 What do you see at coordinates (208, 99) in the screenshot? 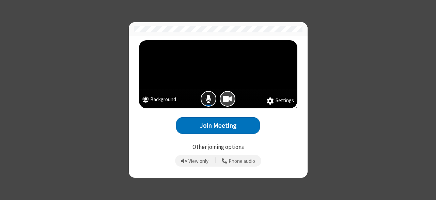
I see `button: Mic is on` at bounding box center [208, 99].